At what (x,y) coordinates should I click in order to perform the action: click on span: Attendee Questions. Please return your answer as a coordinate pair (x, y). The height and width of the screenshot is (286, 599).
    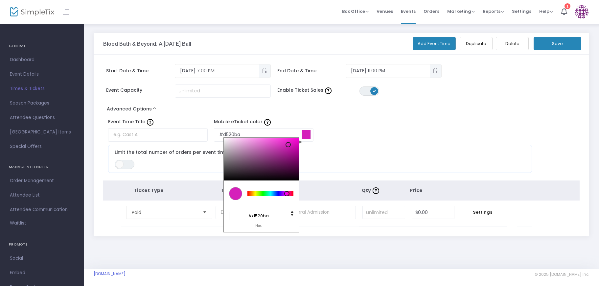
    Looking at the image, I should click on (42, 118).